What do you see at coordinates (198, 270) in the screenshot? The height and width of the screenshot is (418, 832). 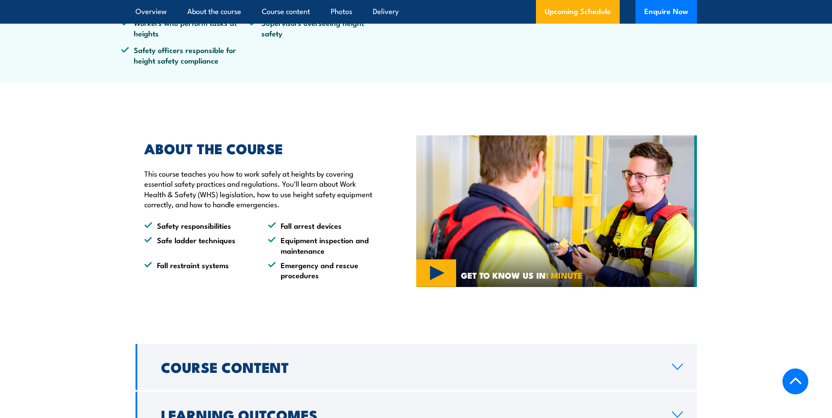 I see `li: Fall restraint systems` at bounding box center [198, 270].